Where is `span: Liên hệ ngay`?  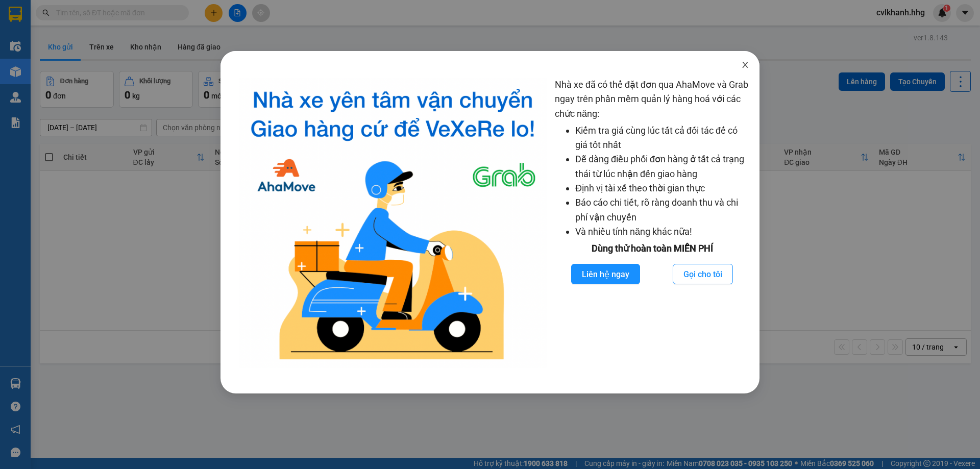 span: Liên hệ ngay is located at coordinates (605, 274).